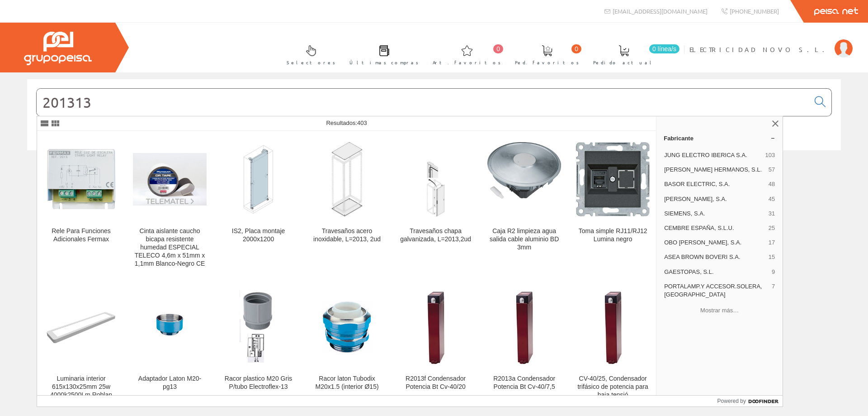 The height and width of the screenshot is (416, 868). I want to click on span: 15, so click(772, 256).